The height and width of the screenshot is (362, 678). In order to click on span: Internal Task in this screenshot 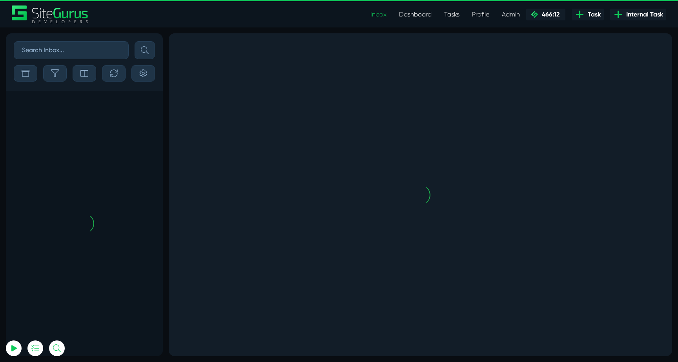, I will do `click(643, 15)`.